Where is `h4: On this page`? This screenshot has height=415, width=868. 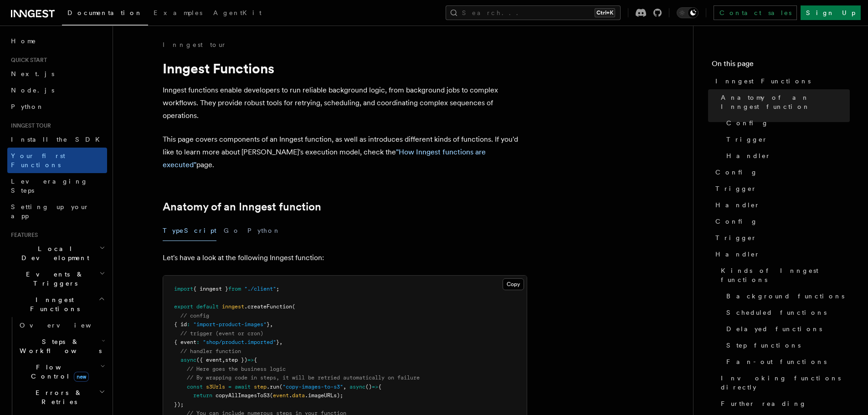 h4: On this page is located at coordinates (780, 66).